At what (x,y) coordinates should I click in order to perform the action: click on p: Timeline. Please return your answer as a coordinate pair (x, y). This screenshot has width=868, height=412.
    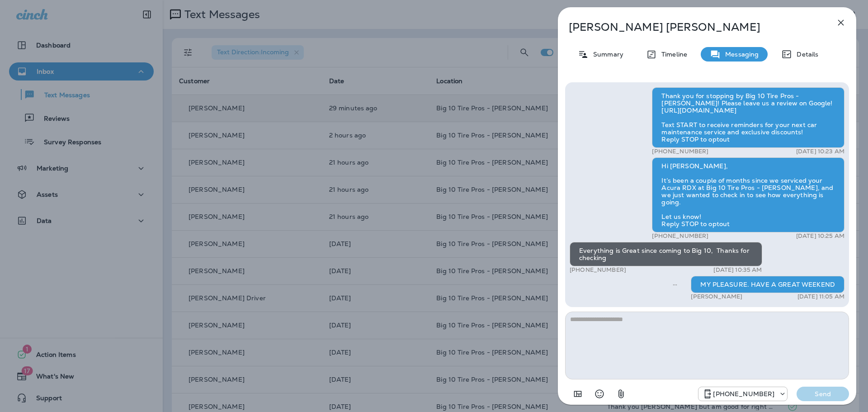
    Looking at the image, I should click on (672, 54).